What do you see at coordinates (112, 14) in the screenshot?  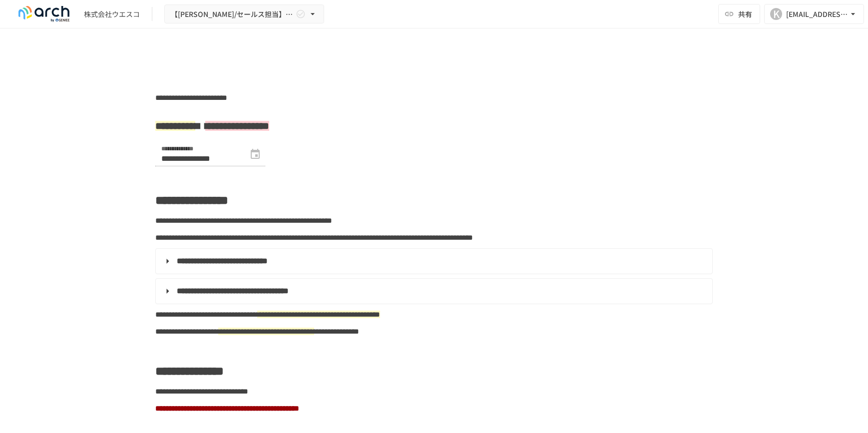 I see `div: 株式会社ウエスコ` at bounding box center [112, 14].